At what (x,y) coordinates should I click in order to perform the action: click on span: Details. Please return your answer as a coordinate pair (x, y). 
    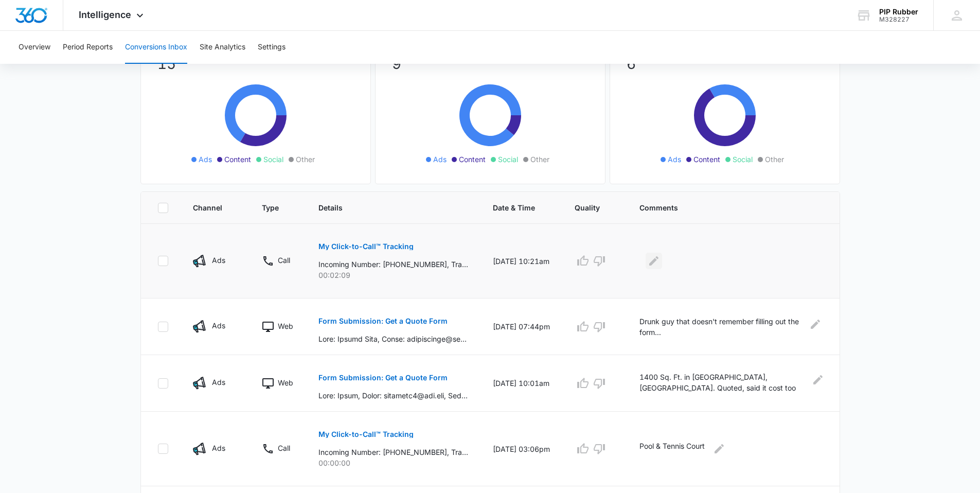
    Looking at the image, I should click on (386, 207).